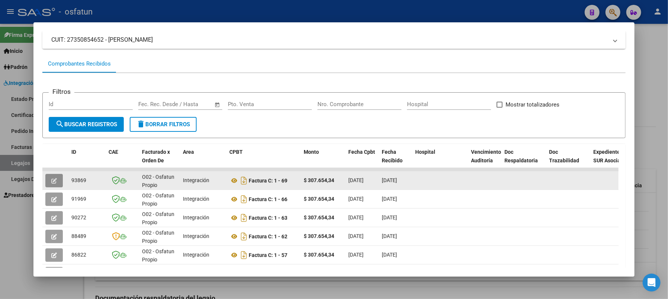 The image size is (668, 299). I want to click on span: 86822, so click(79, 254).